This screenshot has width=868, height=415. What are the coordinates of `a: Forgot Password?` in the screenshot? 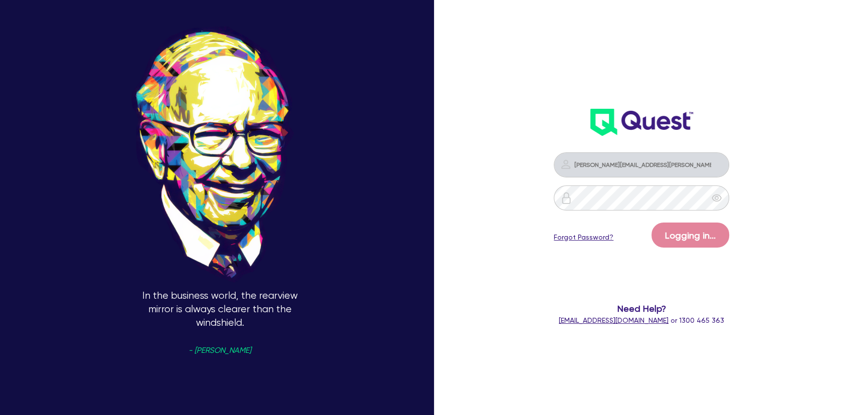 It's located at (583, 237).